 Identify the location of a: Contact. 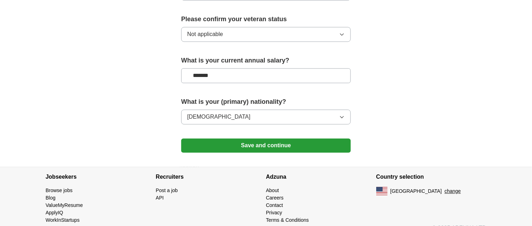
(275, 206).